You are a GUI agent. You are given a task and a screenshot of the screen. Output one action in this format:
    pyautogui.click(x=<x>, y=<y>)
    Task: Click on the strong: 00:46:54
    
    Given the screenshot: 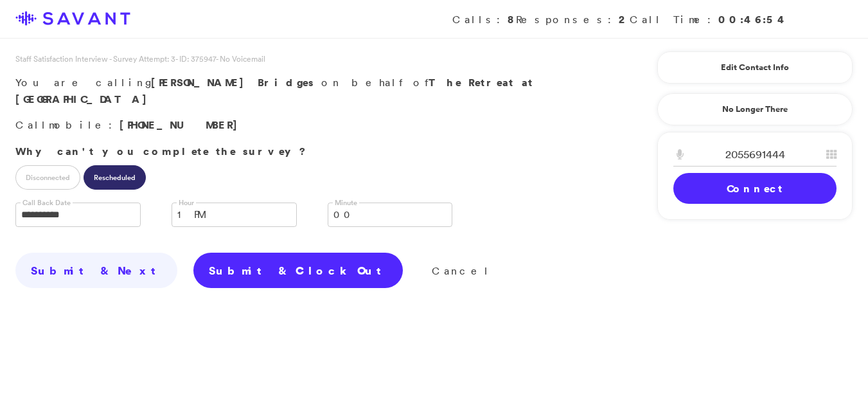 What is the action you would take?
    pyautogui.click(x=753, y=19)
    